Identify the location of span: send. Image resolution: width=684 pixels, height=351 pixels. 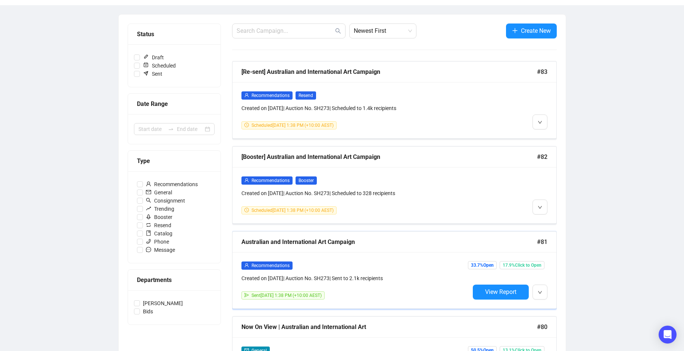
(247, 295).